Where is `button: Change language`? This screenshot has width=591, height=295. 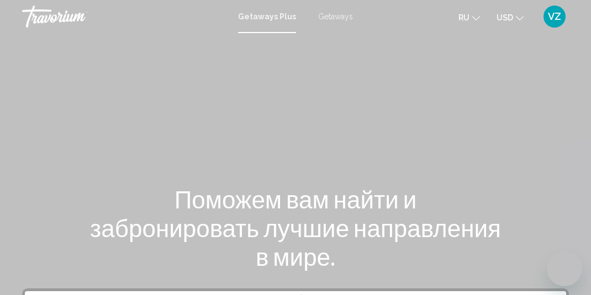 button: Change language is located at coordinates (469, 17).